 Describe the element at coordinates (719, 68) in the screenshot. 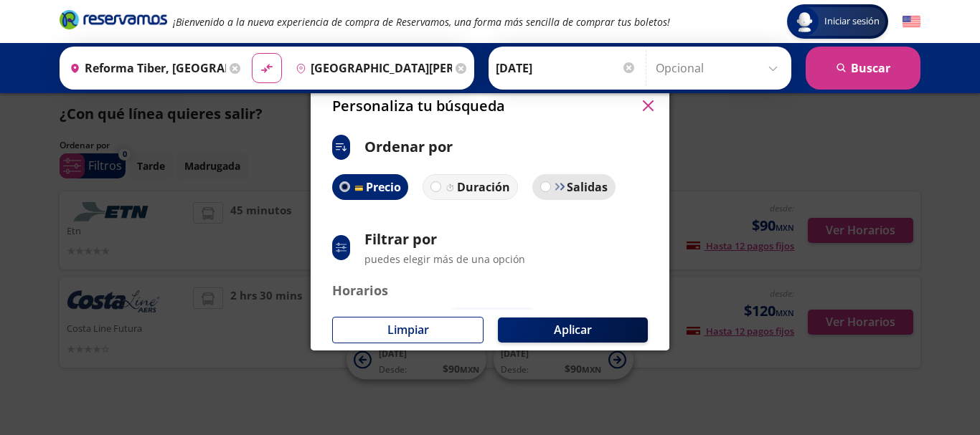

I see `input: Opcional` at that location.